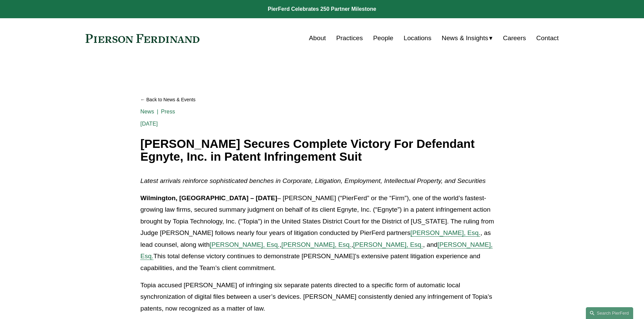 This screenshot has height=319, width=644. I want to click on a: News, so click(147, 111).